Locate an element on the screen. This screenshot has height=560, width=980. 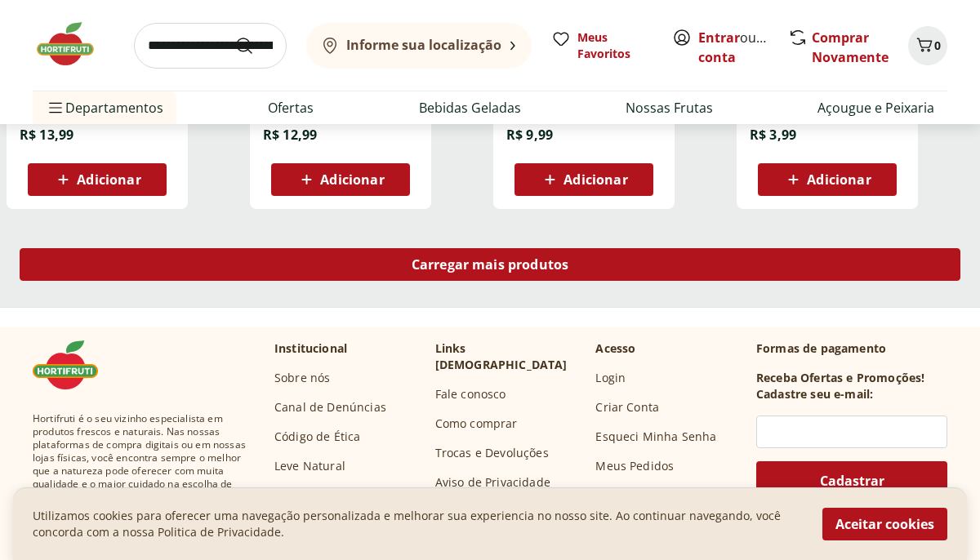
button: Carrinho is located at coordinates (928, 46).